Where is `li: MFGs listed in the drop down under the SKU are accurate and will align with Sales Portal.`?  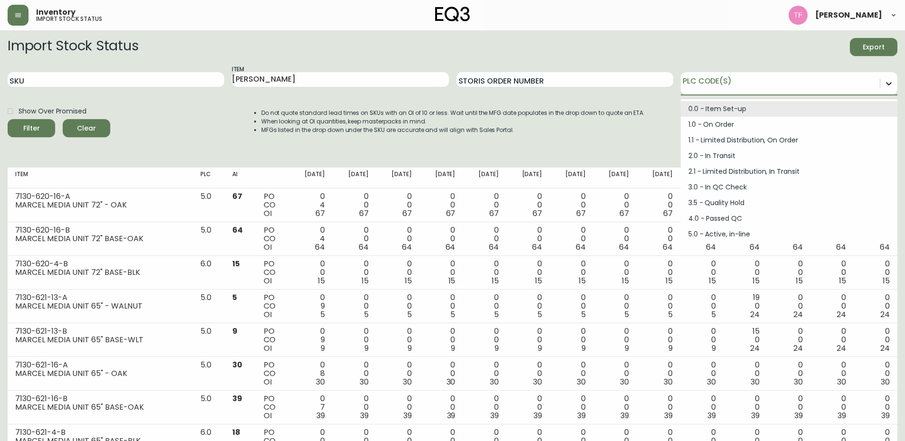
li: MFGs listed in the drop down under the SKU are accurate and will align with Sales Portal. is located at coordinates (453, 130).